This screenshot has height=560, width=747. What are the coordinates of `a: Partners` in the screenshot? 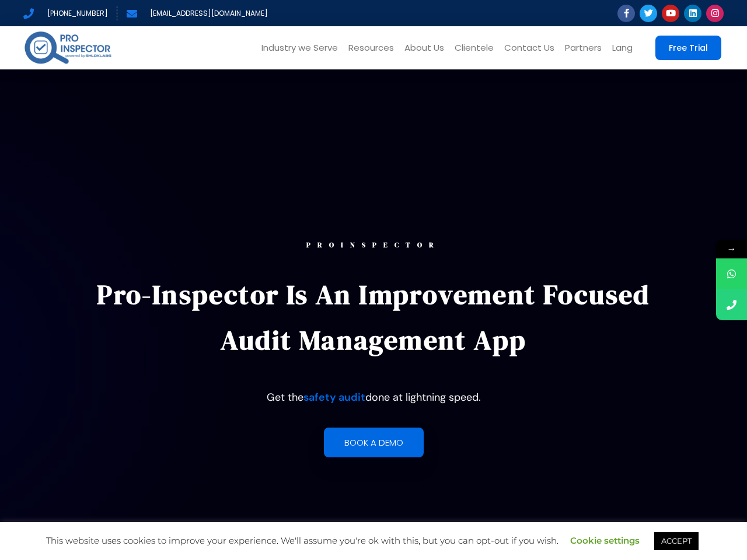 It's located at (583, 47).